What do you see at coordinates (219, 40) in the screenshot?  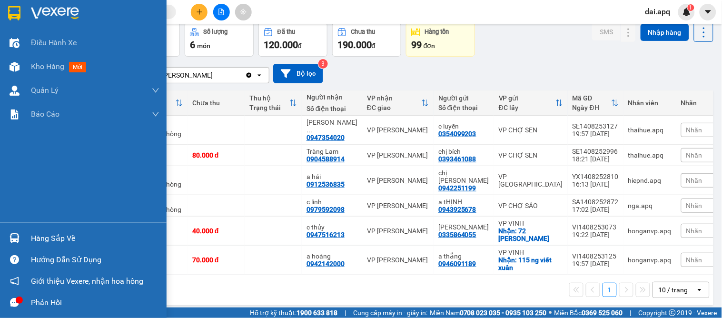 I see `button: Số lượng6món` at bounding box center [219, 40].